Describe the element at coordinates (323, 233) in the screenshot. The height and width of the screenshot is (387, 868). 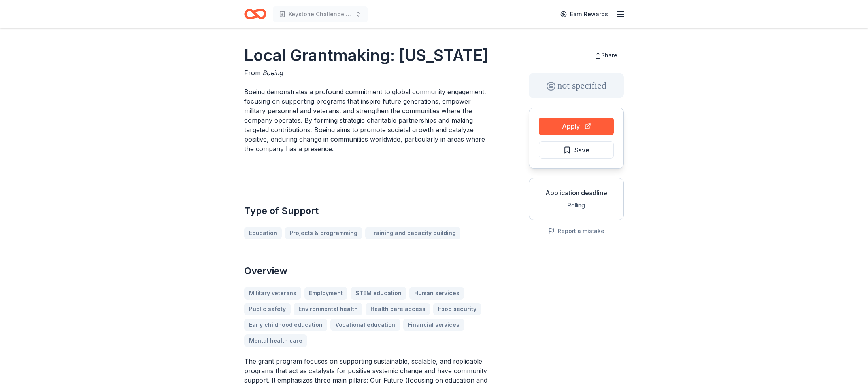
I see `a: Projects & programming` at that location.